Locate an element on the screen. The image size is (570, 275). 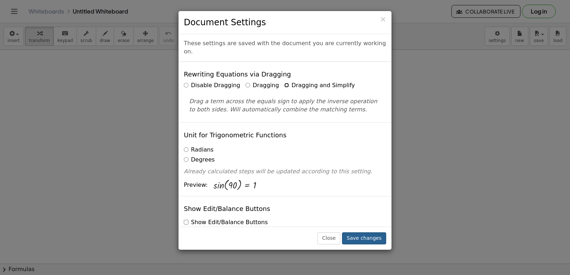
input: Show Edit/Balance Buttons is located at coordinates (186, 222).